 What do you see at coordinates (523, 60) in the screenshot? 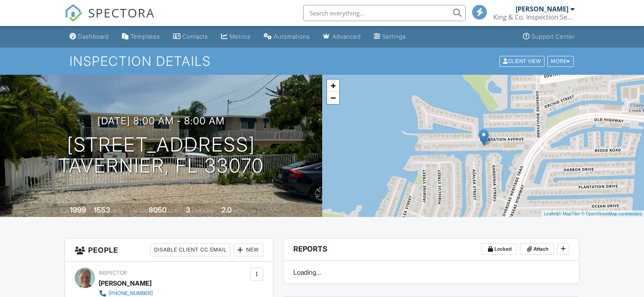
I see `a: Client View` at bounding box center [523, 60].